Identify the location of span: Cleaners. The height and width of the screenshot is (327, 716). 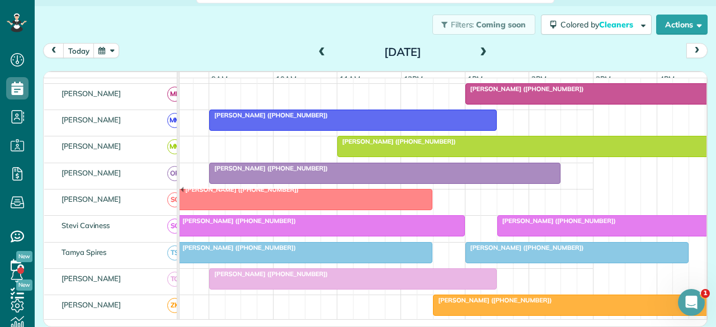
(617, 25).